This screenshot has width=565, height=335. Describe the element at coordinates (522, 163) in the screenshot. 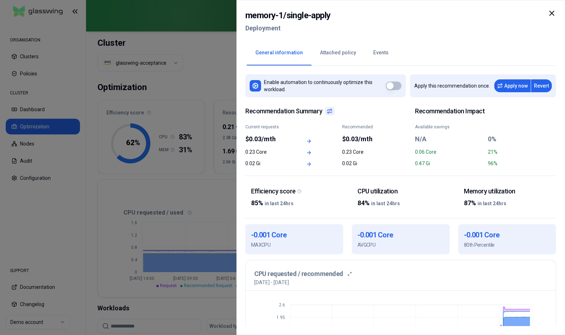

I see `div: 96%` at that location.